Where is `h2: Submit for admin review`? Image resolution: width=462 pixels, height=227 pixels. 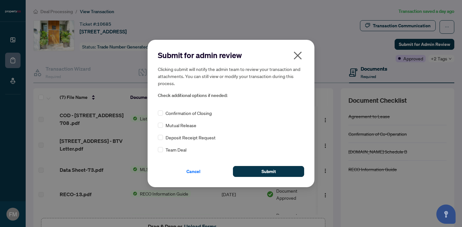
h2: Submit for admin review is located at coordinates (231, 55).